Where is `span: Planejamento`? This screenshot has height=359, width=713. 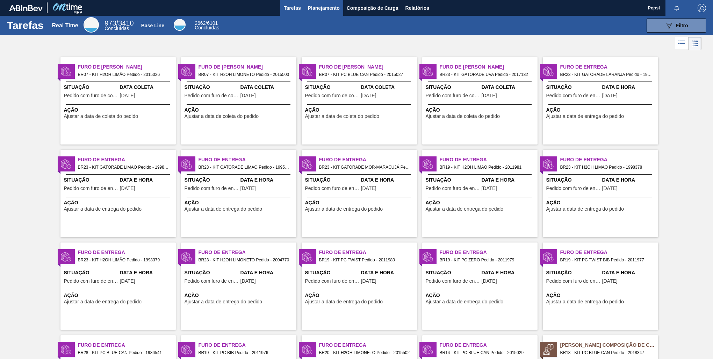
span: Planejamento is located at coordinates (324, 8).